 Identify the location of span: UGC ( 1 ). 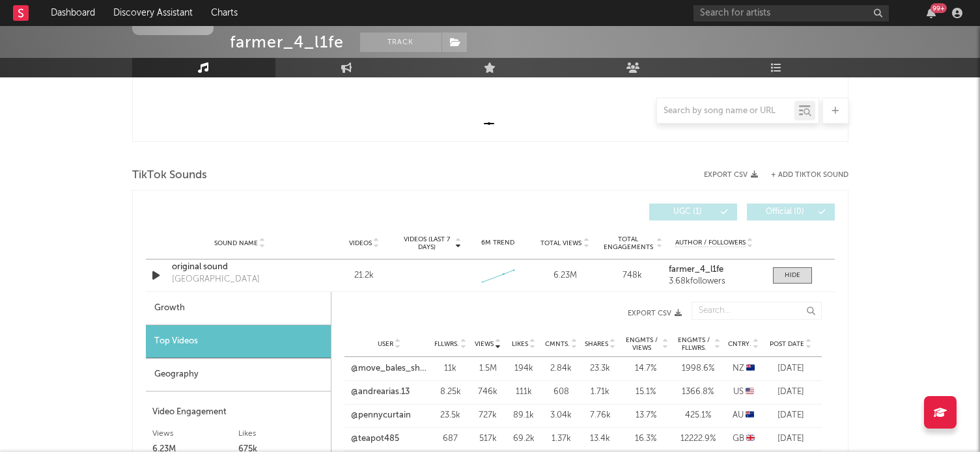
(687, 212).